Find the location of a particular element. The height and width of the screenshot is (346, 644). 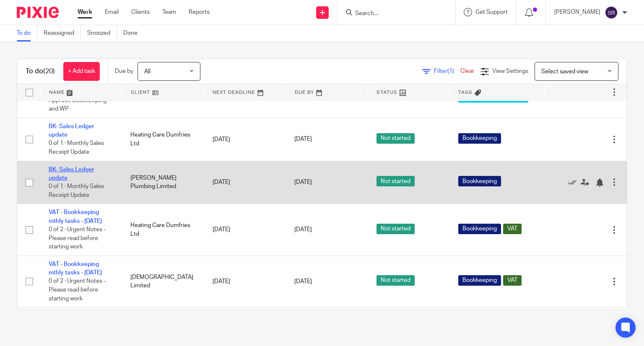

a: Mark as done is located at coordinates (575, 182).